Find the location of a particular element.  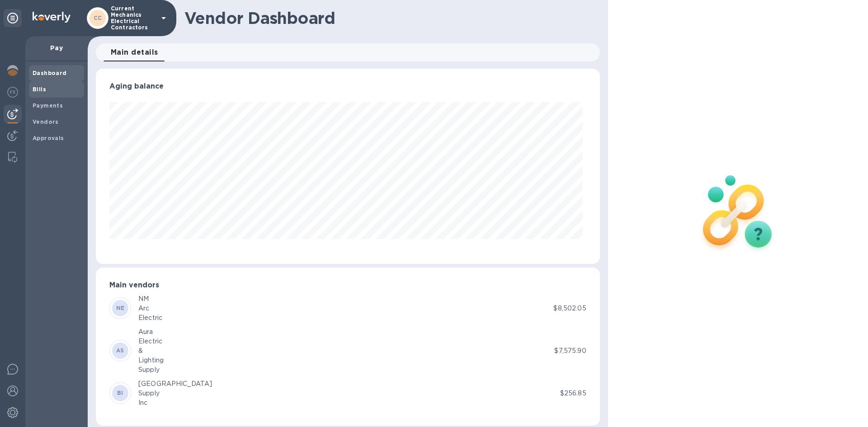

h3: Main vendors is located at coordinates (348, 285).